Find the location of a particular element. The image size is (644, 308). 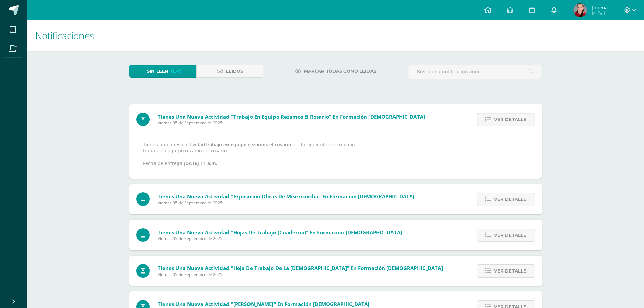

img: 8b0f4665ab33adcccd1c821380761454.png is located at coordinates (580, 10).